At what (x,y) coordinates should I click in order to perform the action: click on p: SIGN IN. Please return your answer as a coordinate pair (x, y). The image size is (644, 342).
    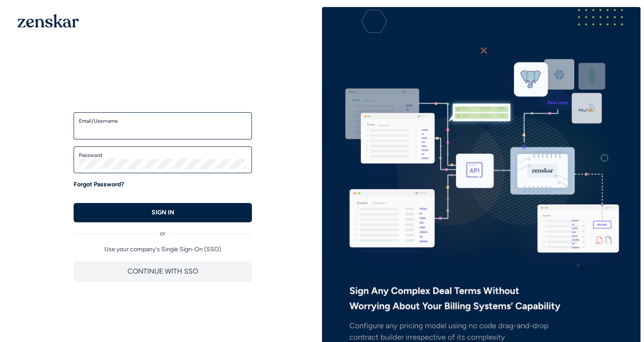
    Looking at the image, I should click on (163, 213).